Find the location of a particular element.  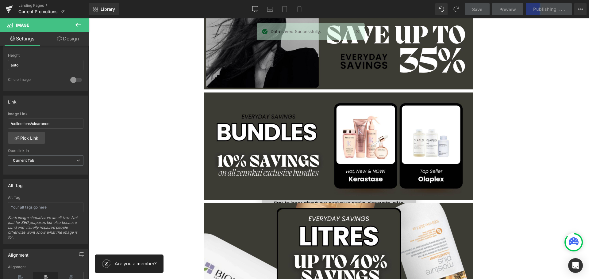

a: Landing Pages is located at coordinates (54, 6).